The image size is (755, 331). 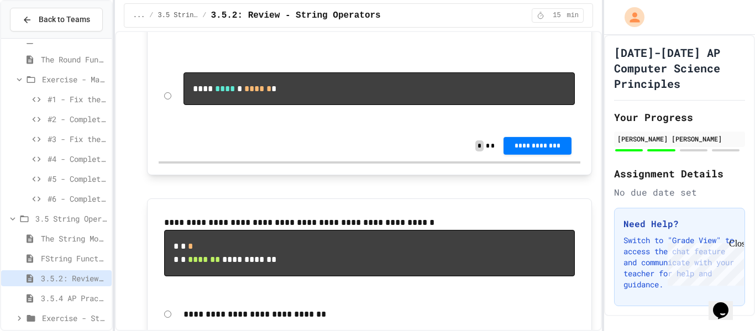 I want to click on button: Back to Teams, so click(x=56, y=19).